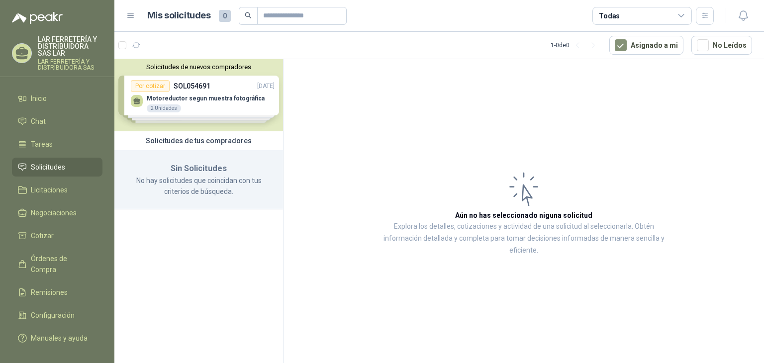 The height and width of the screenshot is (363, 764). I want to click on a: Cotizar, so click(57, 236).